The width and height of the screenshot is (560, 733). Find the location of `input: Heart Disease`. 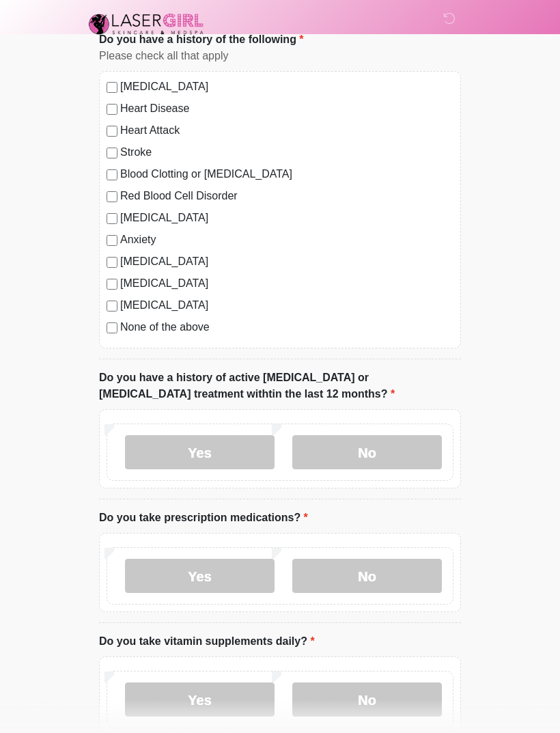

input: Heart Disease is located at coordinates (112, 109).